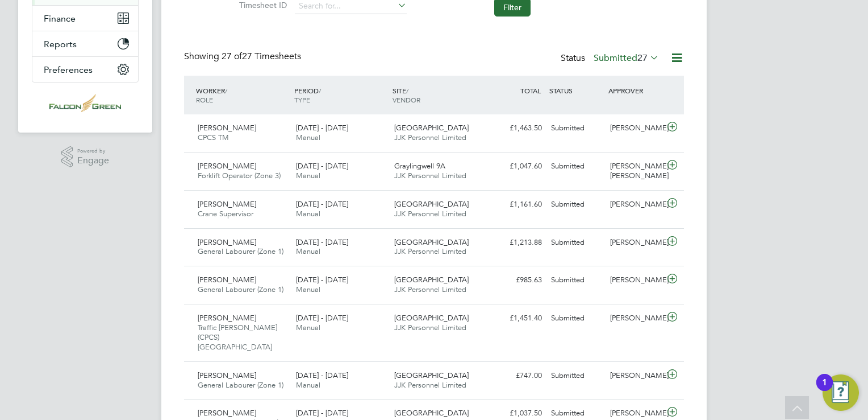  I want to click on a: Go to home page, so click(85, 103).